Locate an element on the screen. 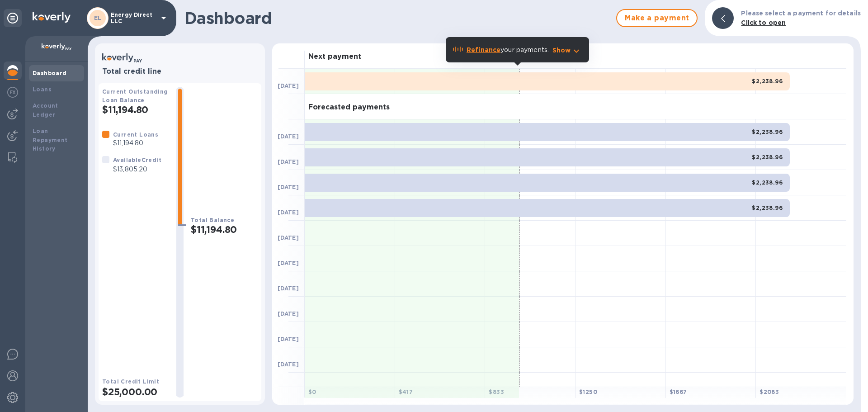 The height and width of the screenshot is (412, 868). b: $ 1667 is located at coordinates (678, 392).